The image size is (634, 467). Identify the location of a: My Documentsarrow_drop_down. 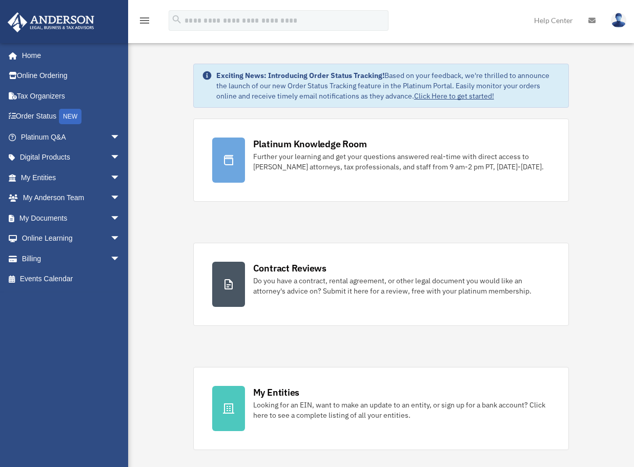
(71, 218).